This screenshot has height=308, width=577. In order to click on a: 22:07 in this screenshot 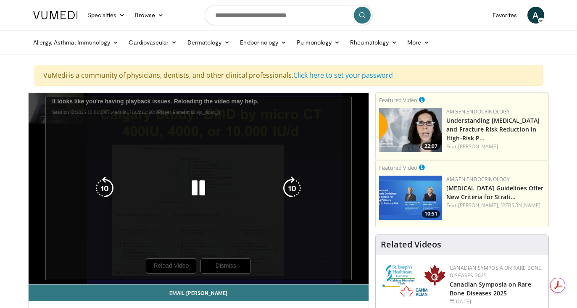, I will do `click(410, 130)`.